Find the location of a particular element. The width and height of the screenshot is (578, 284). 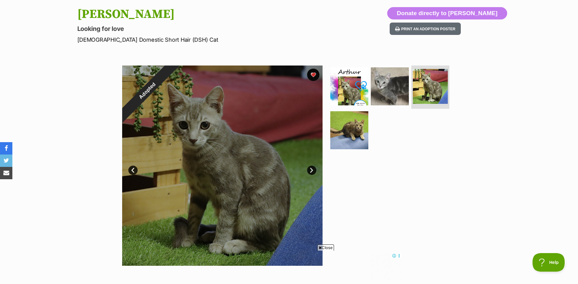

button: favourite is located at coordinates (314, 75).